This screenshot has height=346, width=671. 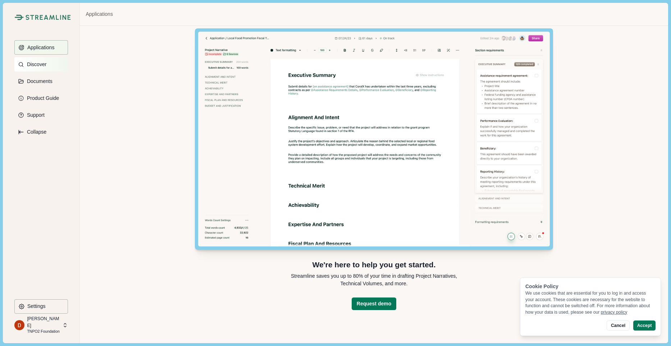 I want to click on div: We use cookies that are essential for you to log in and access your account. These cookies are ne..., so click(x=591, y=303).